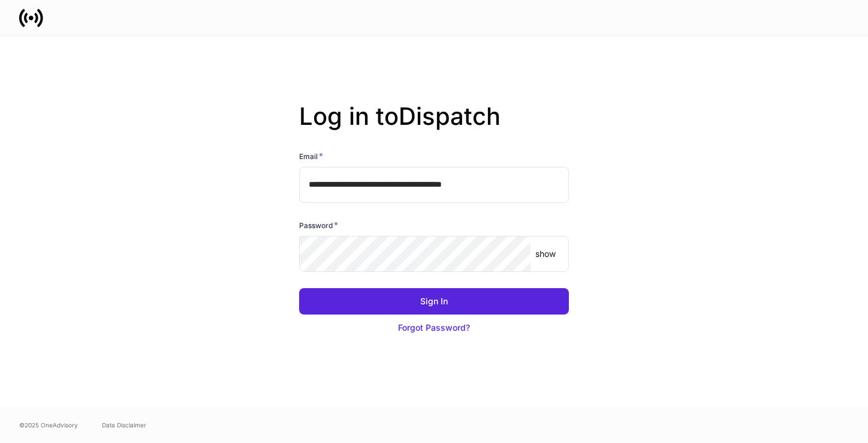  Describe the element at coordinates (546, 254) in the screenshot. I see `p: show` at that location.